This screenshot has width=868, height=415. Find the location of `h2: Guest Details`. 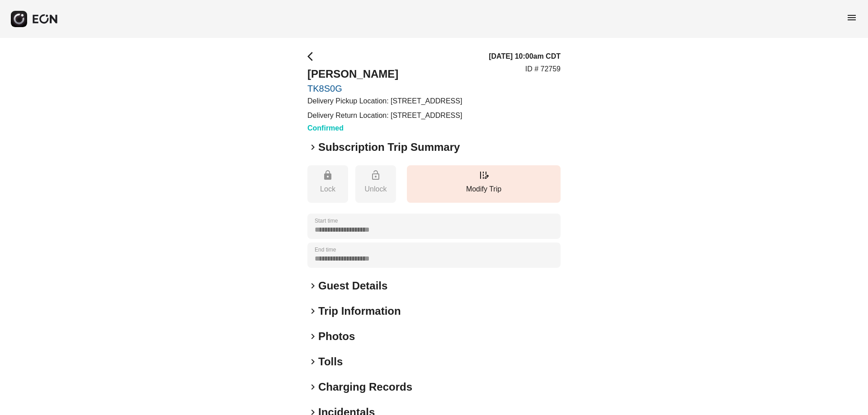

h2: Guest Details is located at coordinates (353, 286).